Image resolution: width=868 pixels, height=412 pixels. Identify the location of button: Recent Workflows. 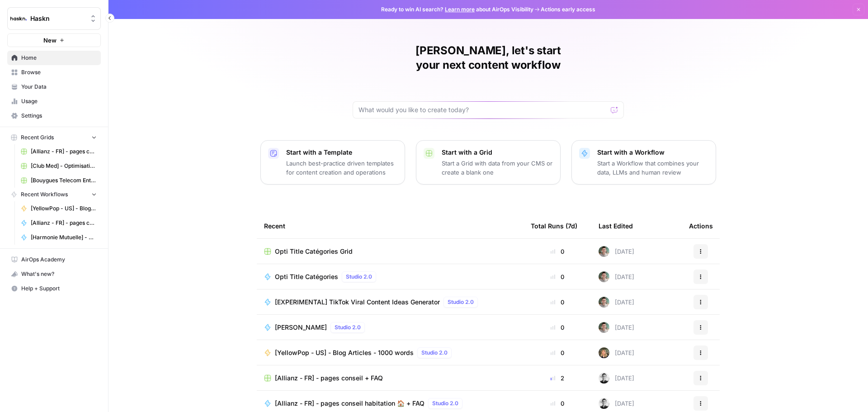
(54, 194).